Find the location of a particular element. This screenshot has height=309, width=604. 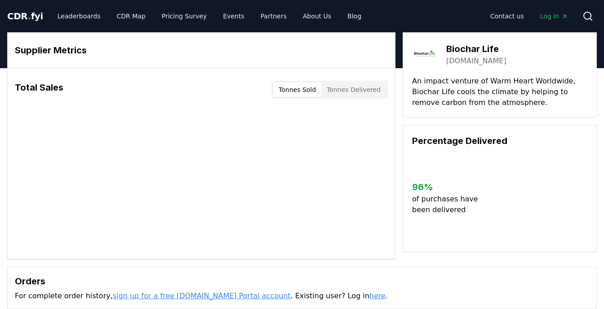

h3: Percentage Delivered is located at coordinates (499, 141).